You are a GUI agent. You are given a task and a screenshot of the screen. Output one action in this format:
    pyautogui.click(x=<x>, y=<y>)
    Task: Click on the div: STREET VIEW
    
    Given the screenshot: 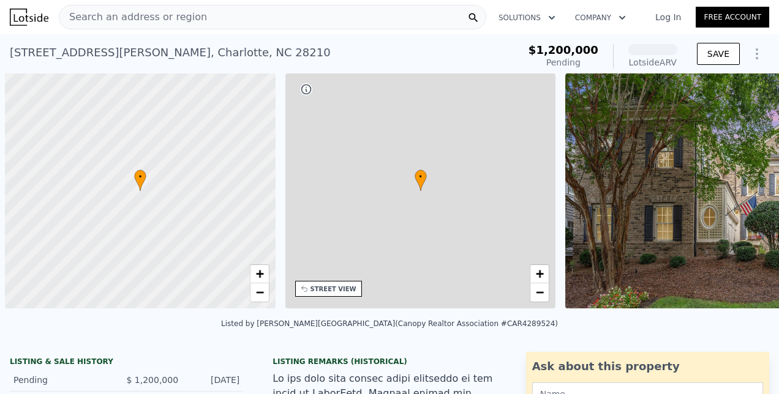 What is the action you would take?
    pyautogui.click(x=333, y=289)
    